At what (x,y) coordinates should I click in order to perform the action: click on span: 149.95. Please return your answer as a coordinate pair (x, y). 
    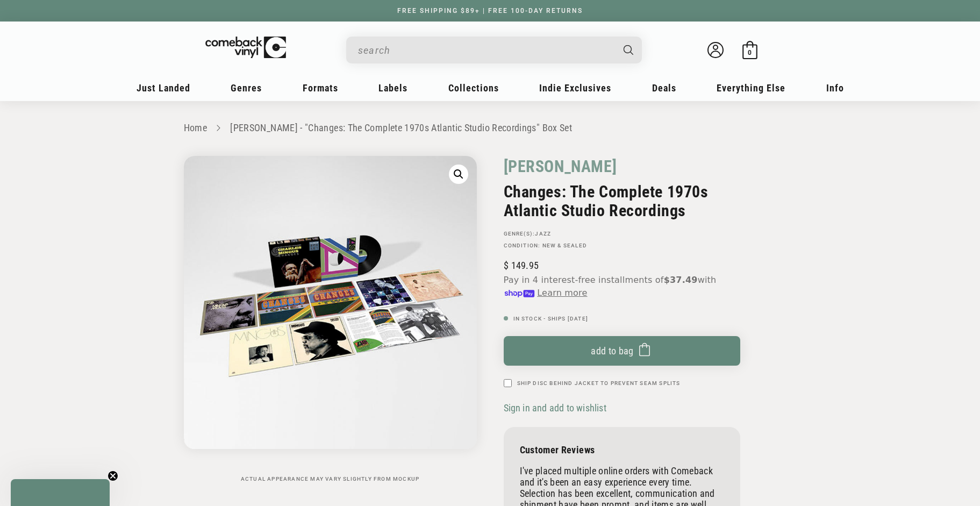
    Looking at the image, I should click on (521, 265).